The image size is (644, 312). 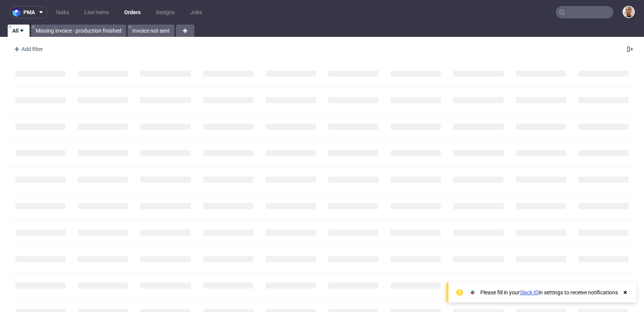 What do you see at coordinates (29, 12) in the screenshot?
I see `span: pma` at bounding box center [29, 12].